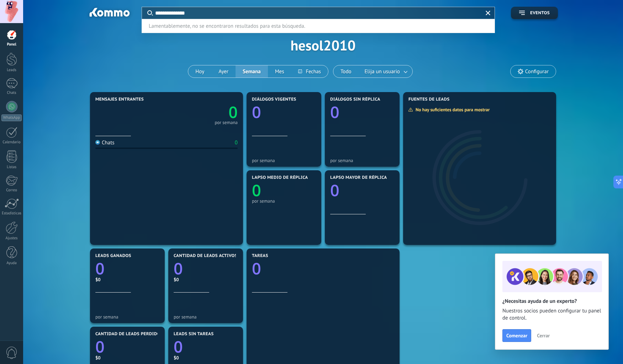 The width and height of the screenshot is (623, 364). I want to click on span: Eventos, so click(540, 13).